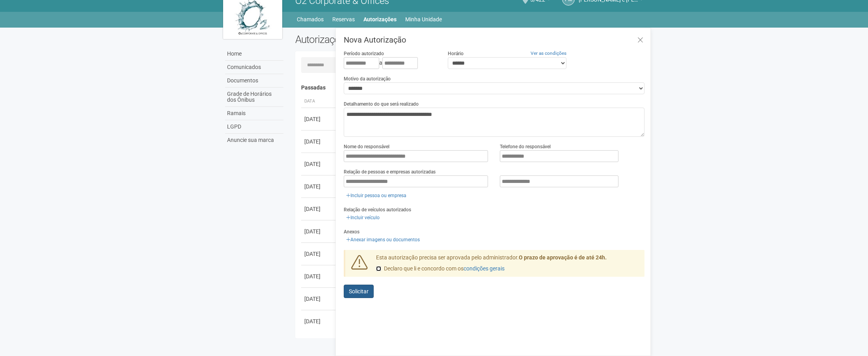 Image resolution: width=868 pixels, height=356 pixels. Describe the element at coordinates (562, 258) in the screenshot. I see `strong: O prazo de aprovação é de até 24h.` at that location.